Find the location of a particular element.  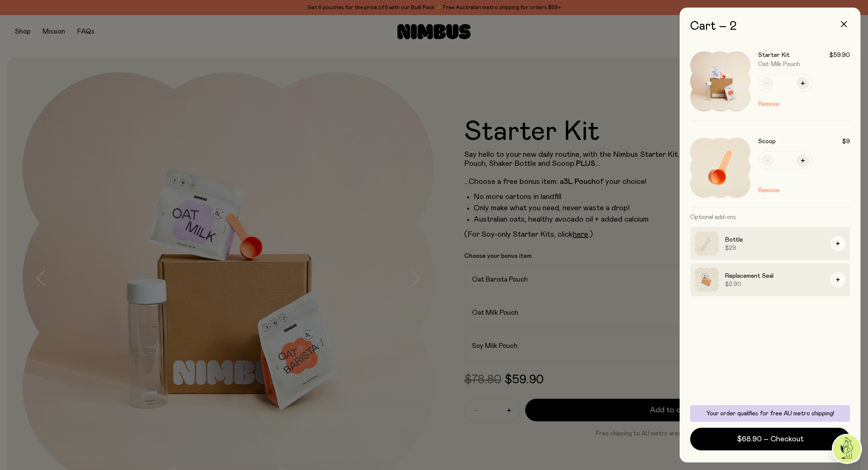

h3: Optional add-ons is located at coordinates (770, 217).